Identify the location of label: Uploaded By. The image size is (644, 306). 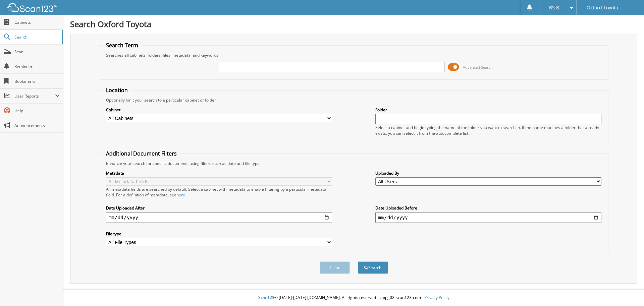
(489, 173).